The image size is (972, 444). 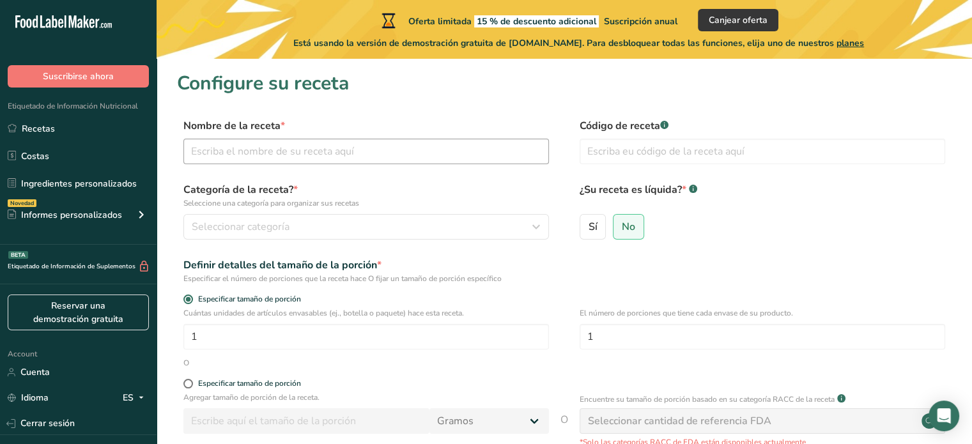 What do you see at coordinates (18, 255) in the screenshot?
I see `div: BETA` at bounding box center [18, 255].